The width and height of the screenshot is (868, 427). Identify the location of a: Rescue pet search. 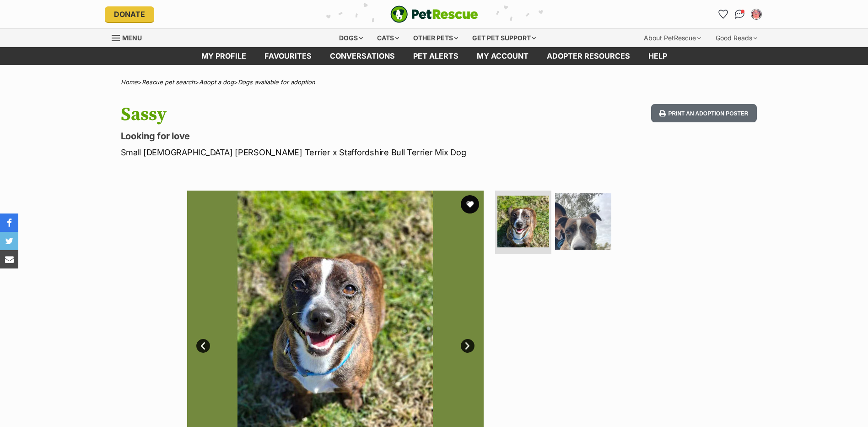
(169, 82).